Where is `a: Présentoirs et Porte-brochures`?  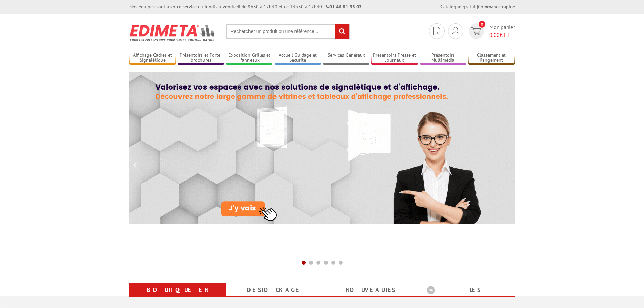 a: Présentoirs et Porte-brochures is located at coordinates (201, 58).